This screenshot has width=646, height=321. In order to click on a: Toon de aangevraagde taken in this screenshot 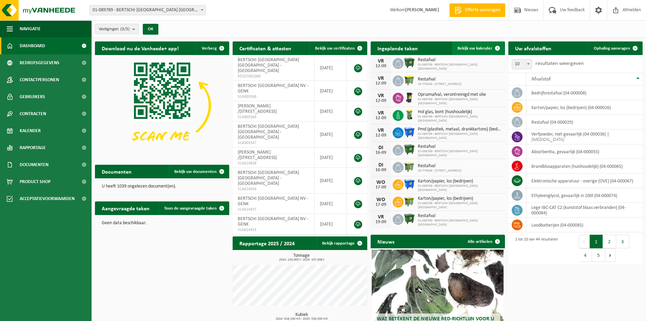, I will do `click(194, 208)`.